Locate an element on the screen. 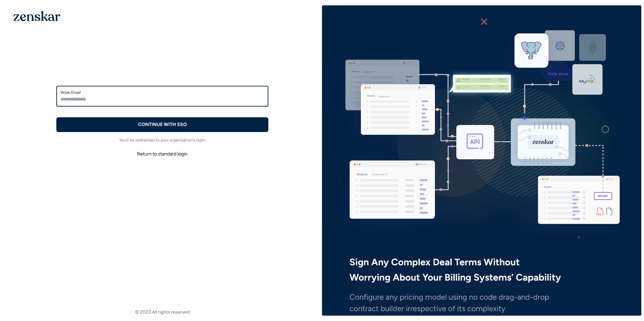 The height and width of the screenshot is (321, 644). img: 1OGAJ2xQqyY4LXKgY66KYq0eOWRCkrZdAb3gUhuVAqdWPZE9SRJmCz+oDMSn4zDLXe31Ii730ItAGKgCKgCCgCikA4Av8PJUP... is located at coordinates (37, 16).